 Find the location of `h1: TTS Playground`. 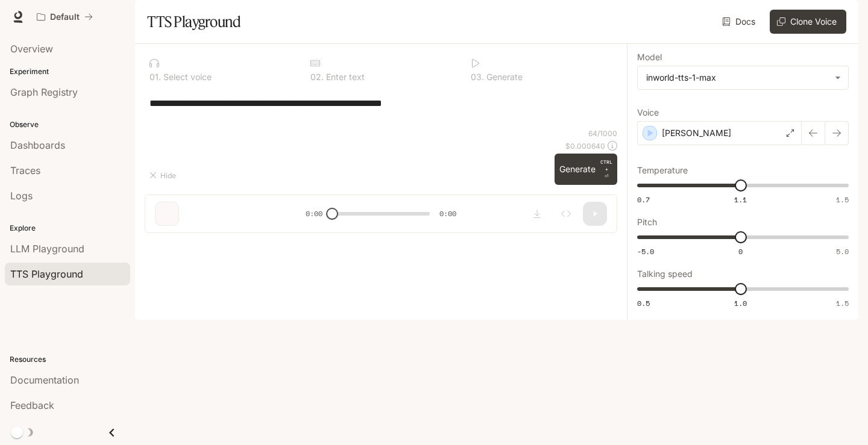

h1: TTS Playground is located at coordinates (193, 22).